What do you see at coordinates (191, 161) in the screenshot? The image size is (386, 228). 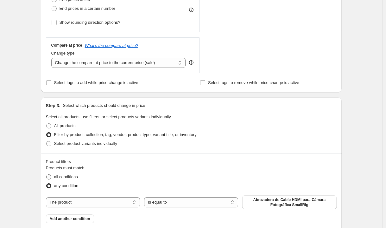 I see `div: Product filters` at bounding box center [191, 161].